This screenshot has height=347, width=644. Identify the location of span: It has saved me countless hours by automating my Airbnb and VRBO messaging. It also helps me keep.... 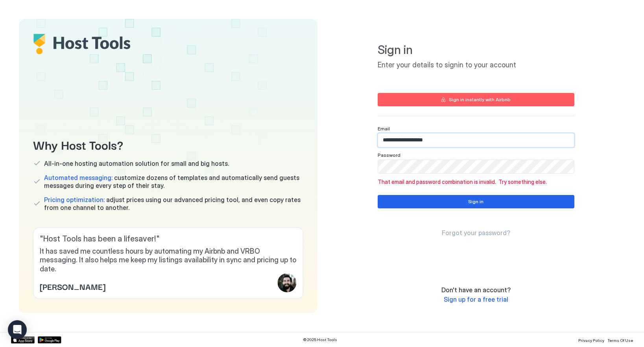
(168, 260).